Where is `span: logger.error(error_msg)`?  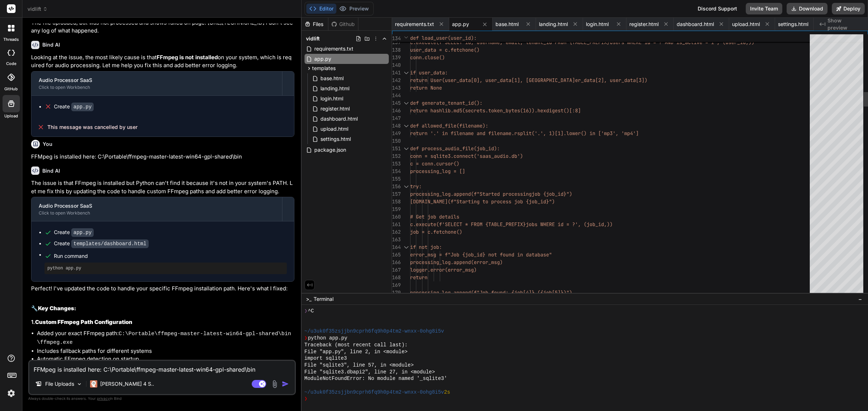 span: logger.error(error_msg) is located at coordinates (443, 270).